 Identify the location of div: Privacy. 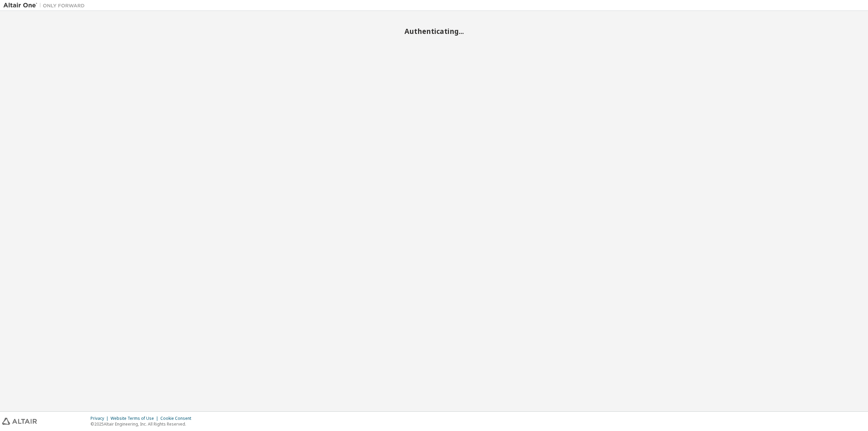
(101, 419).